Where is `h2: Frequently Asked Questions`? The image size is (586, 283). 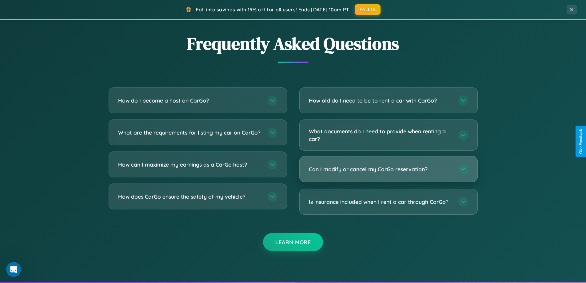
h2: Frequently Asked Questions is located at coordinates (293, 43).